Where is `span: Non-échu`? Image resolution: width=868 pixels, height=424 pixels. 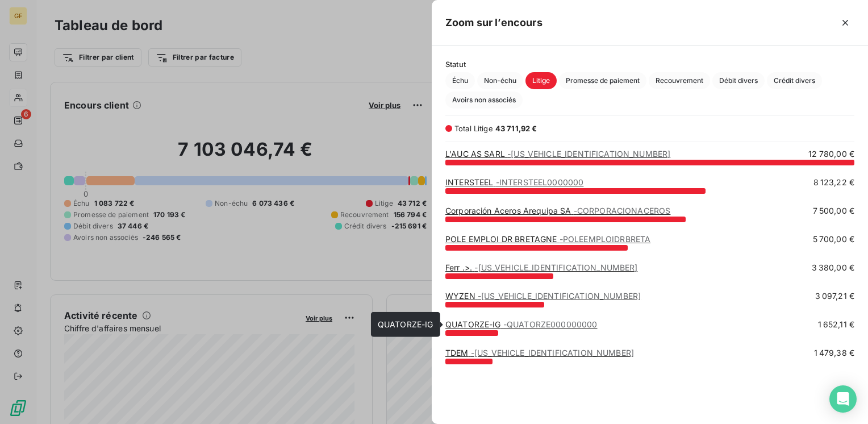
span: Non-échu is located at coordinates (500, 80).